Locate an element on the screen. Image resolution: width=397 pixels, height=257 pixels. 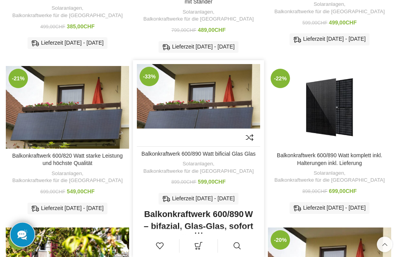
span: -22% is located at coordinates (280, 79).